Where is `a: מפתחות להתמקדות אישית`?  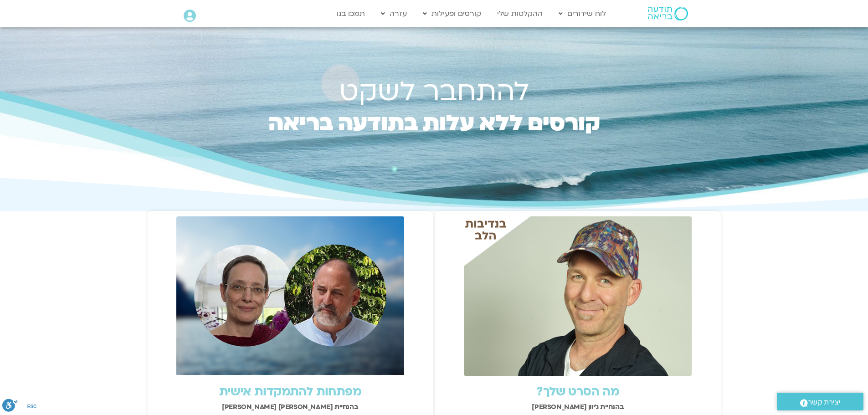 a: מפתחות להתמקדות אישית is located at coordinates (290, 392).